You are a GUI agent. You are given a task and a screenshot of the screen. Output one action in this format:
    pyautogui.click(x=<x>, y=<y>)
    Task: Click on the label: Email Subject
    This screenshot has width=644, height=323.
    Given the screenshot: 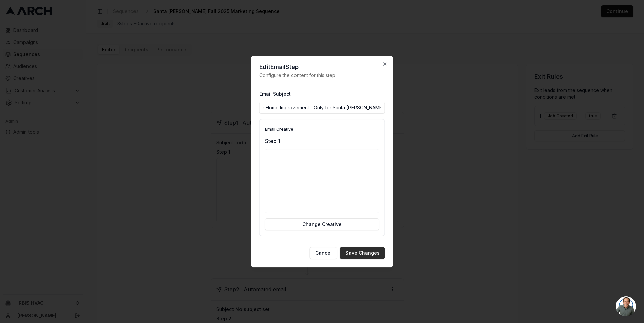 What is the action you would take?
    pyautogui.click(x=275, y=94)
    